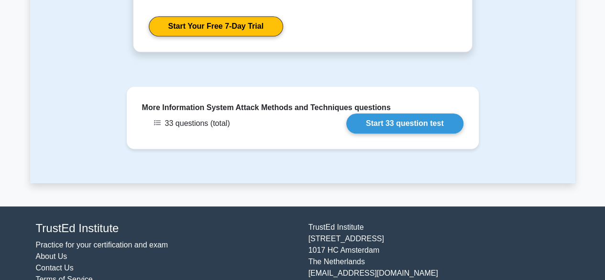  What do you see at coordinates (167, 228) in the screenshot?
I see `h4: TrustEd Institute` at bounding box center [167, 228].